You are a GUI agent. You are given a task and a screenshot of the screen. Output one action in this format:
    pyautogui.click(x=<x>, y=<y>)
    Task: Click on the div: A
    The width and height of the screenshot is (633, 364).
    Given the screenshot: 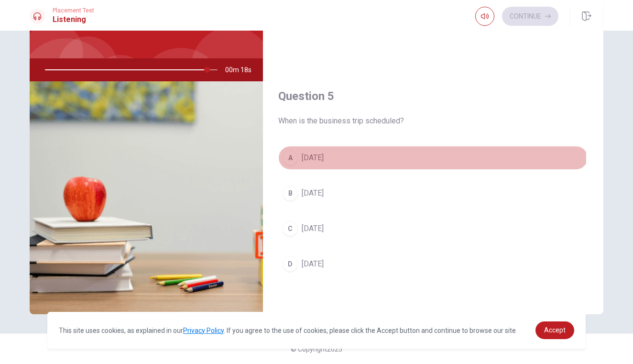 What is the action you would take?
    pyautogui.click(x=290, y=158)
    